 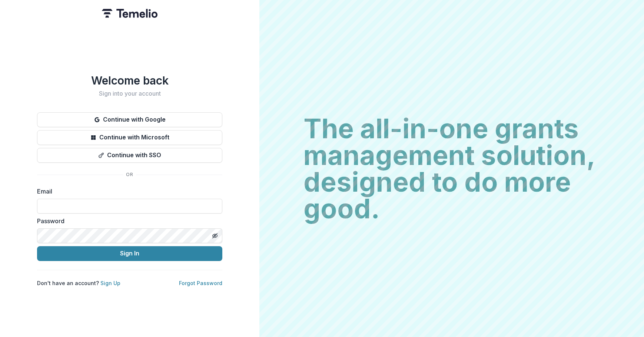 What do you see at coordinates (111, 283) in the screenshot?
I see `a: Sign Up` at bounding box center [111, 283].